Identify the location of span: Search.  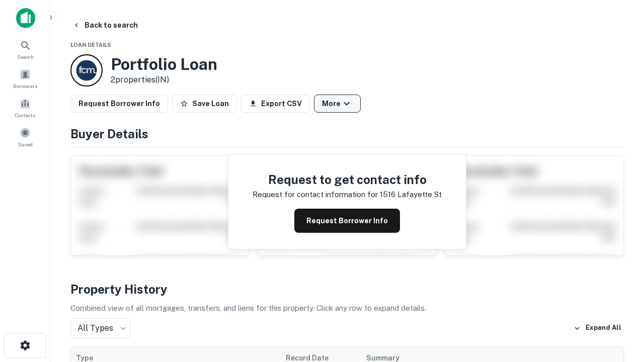
(25, 57).